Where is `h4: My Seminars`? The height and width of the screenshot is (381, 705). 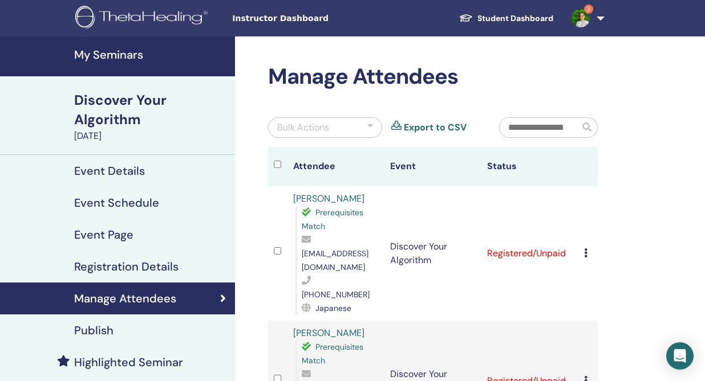
h4: My Seminars is located at coordinates (151, 55).